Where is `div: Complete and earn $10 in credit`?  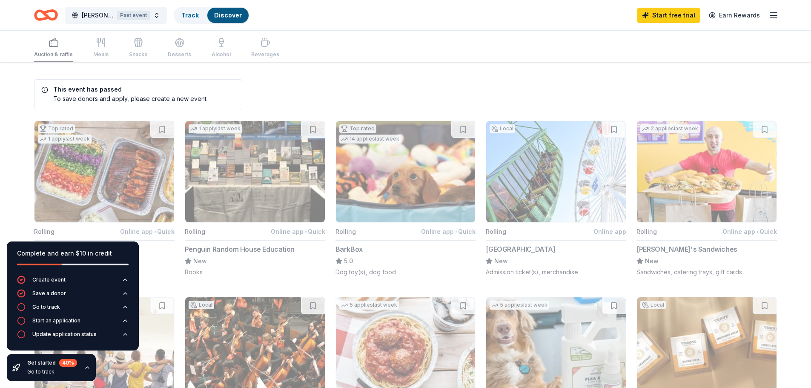
div: Complete and earn $10 in credit is located at coordinates (73, 253).